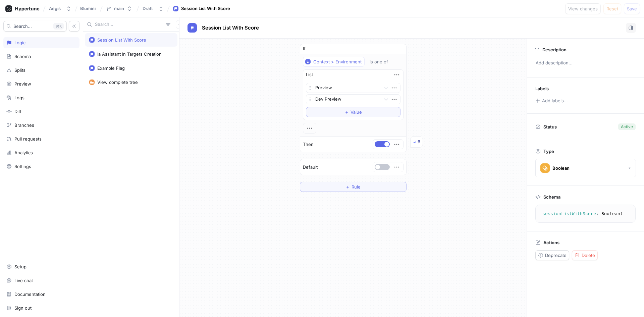  I want to click on span: Save, so click(632, 9).